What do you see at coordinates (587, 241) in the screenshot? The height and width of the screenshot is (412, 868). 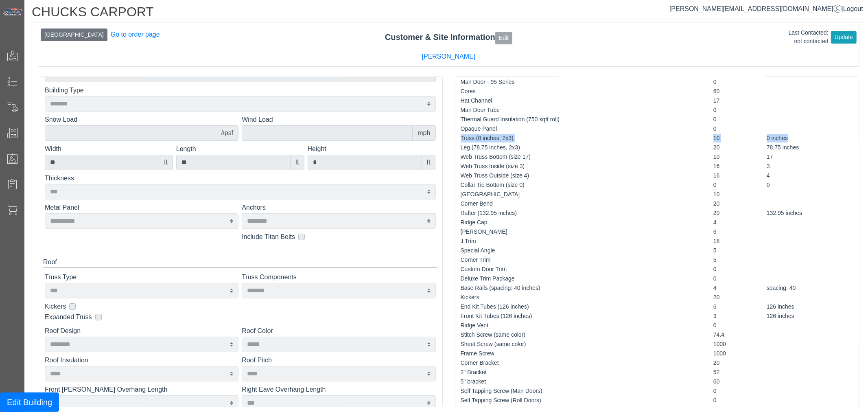 I see `td: J Trim` at bounding box center [587, 241].